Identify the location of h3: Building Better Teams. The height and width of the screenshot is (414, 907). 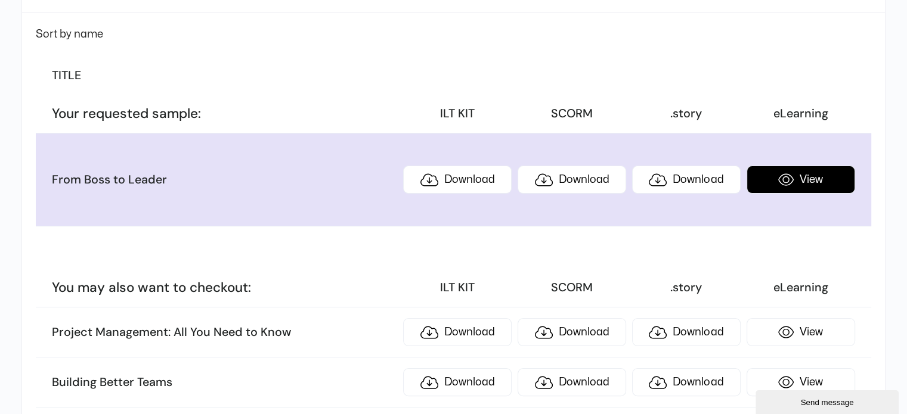
(224, 383).